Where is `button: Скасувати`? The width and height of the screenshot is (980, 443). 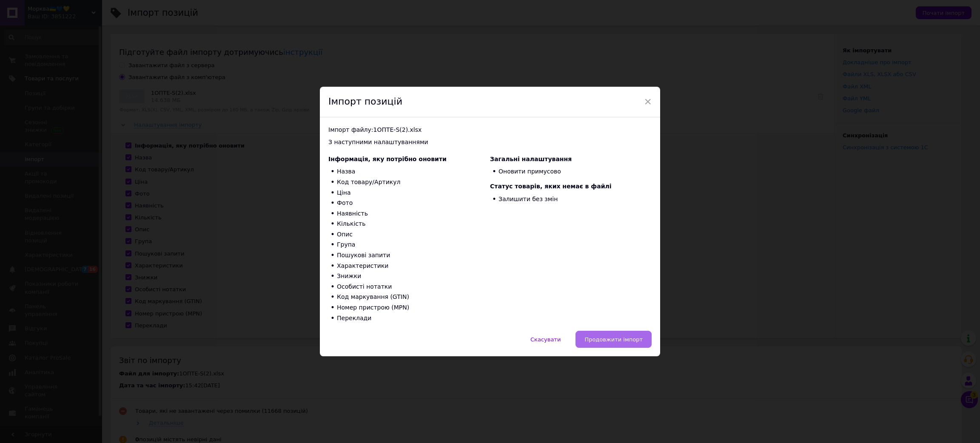
button: Скасувати is located at coordinates (545, 340).